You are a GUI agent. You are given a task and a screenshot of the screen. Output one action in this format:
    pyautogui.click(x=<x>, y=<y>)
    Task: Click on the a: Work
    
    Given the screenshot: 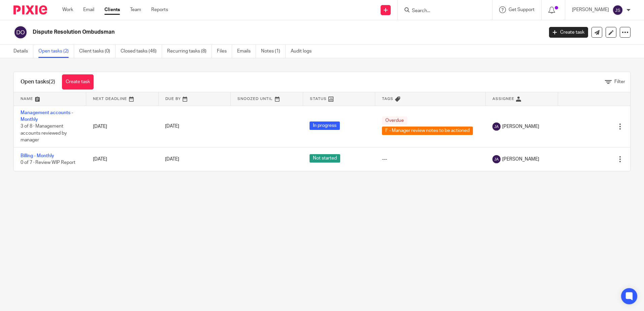 What is the action you would take?
    pyautogui.click(x=68, y=10)
    